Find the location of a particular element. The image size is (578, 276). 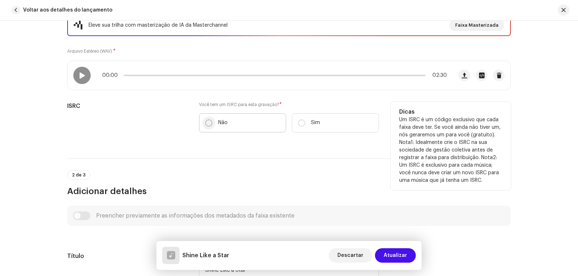

span: Faixa Masterizada is located at coordinates (477, 25).